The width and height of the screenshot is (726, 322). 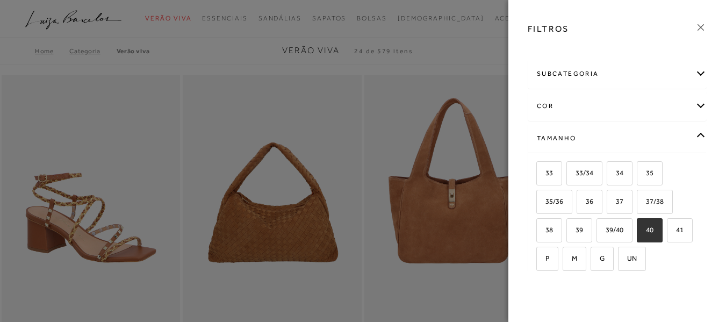 I want to click on input: P, so click(x=540, y=260).